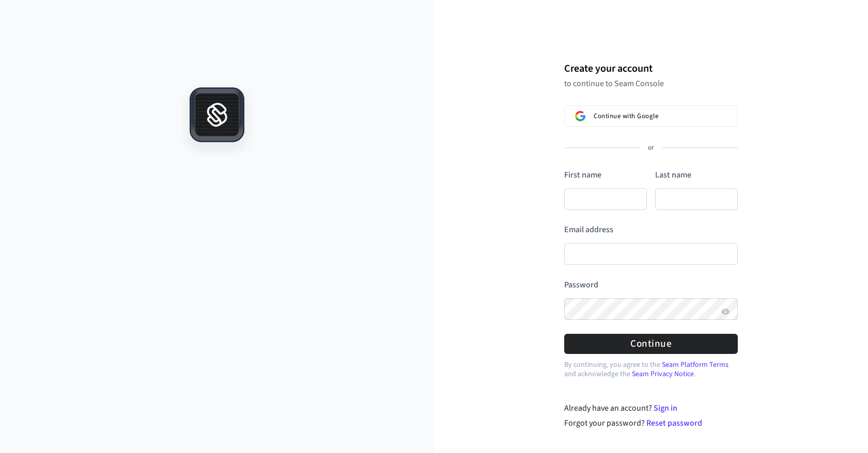 Image resolution: width=868 pixels, height=453 pixels. Describe the element at coordinates (626, 116) in the screenshot. I see `span: Continue with Google` at that location.